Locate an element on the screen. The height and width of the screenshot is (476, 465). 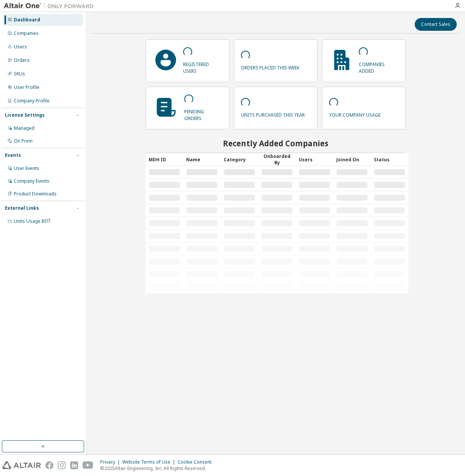
div: Company Events is located at coordinates (32, 181).